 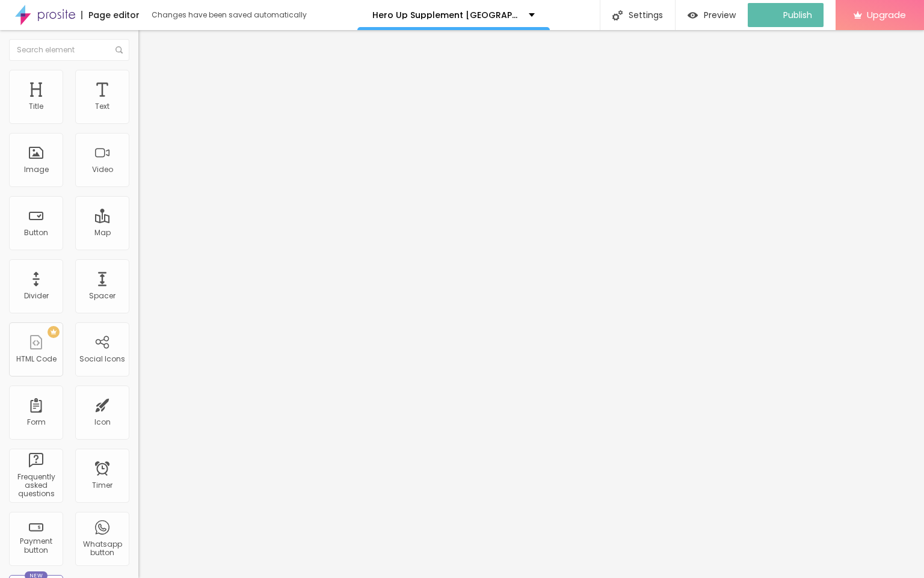 What do you see at coordinates (102, 170) in the screenshot?
I see `div: Video` at bounding box center [102, 170].